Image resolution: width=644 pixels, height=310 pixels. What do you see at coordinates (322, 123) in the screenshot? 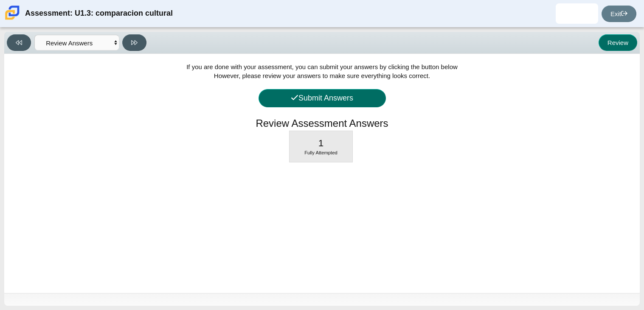
I see `h1: Review Assessment Answers` at bounding box center [322, 123].